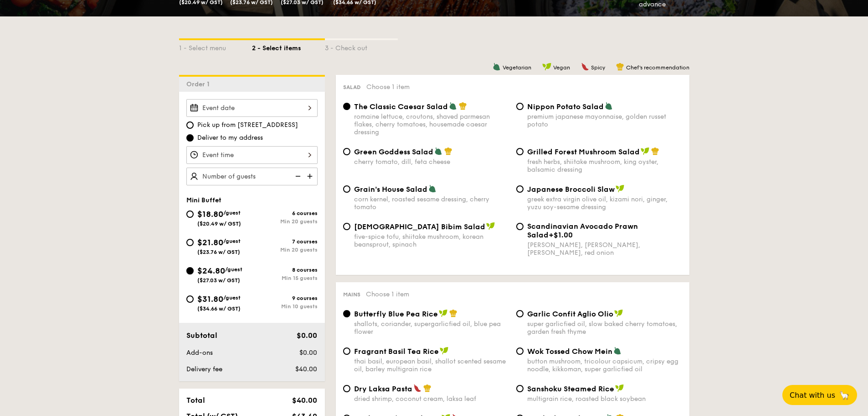 The image size is (868, 416). Describe the element at coordinates (585, 66) in the screenshot. I see `img: icon-spicy.37a8142b.svg` at that location.